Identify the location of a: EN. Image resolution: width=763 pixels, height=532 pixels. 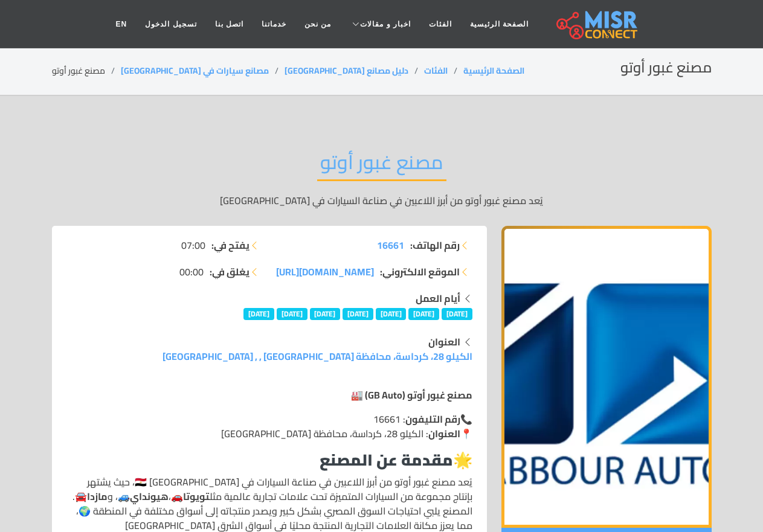
(121, 24).